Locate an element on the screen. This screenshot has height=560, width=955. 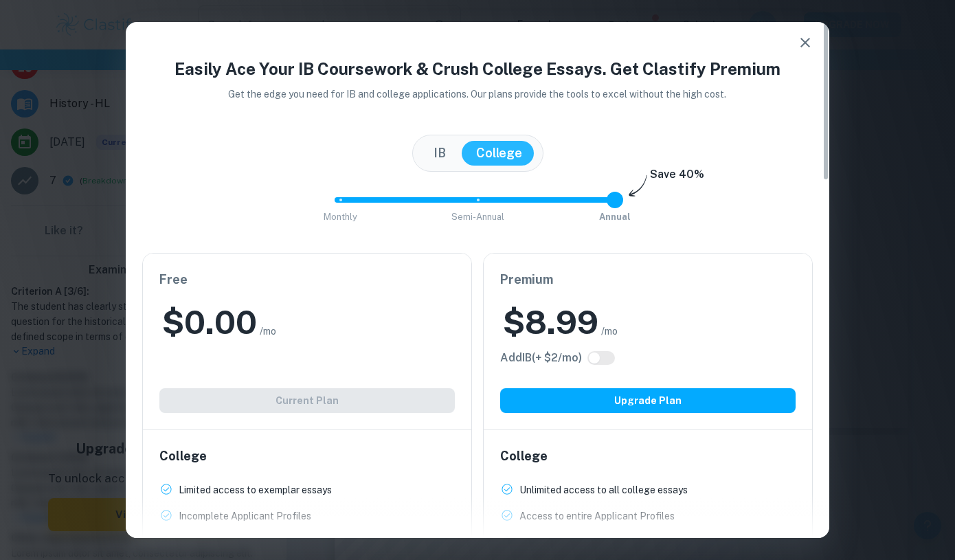
button: IB is located at coordinates (439, 153).